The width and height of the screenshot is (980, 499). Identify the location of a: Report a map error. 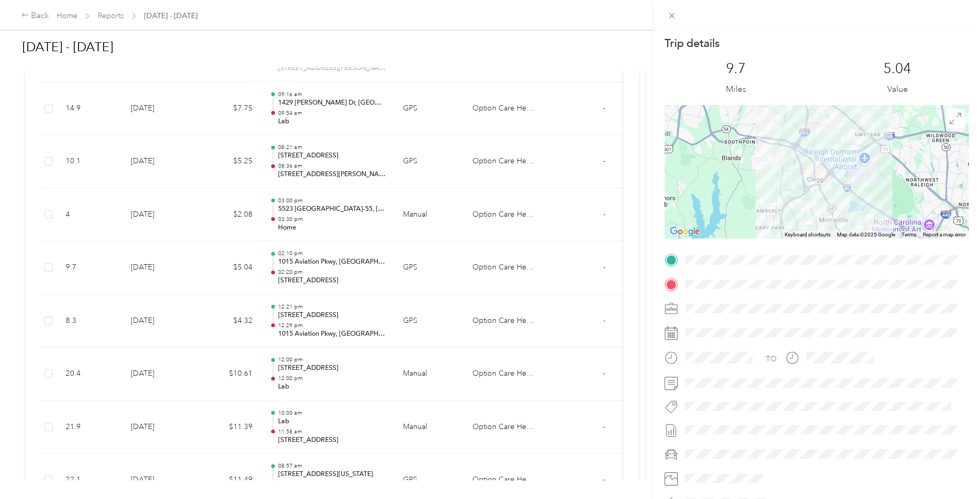
(944, 234).